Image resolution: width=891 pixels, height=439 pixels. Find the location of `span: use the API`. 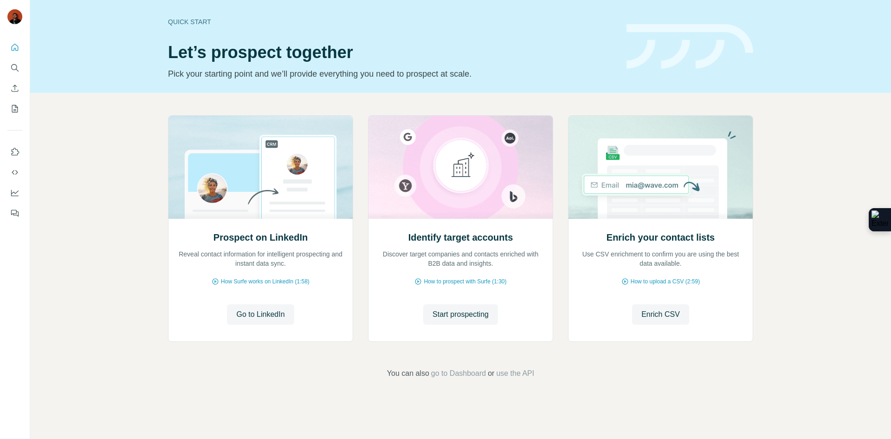

span: use the API is located at coordinates (515, 373).